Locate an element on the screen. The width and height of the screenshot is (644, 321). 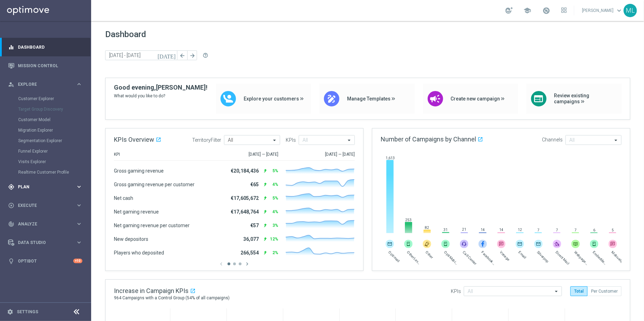
a: Visits Explorer is located at coordinates (45, 162).